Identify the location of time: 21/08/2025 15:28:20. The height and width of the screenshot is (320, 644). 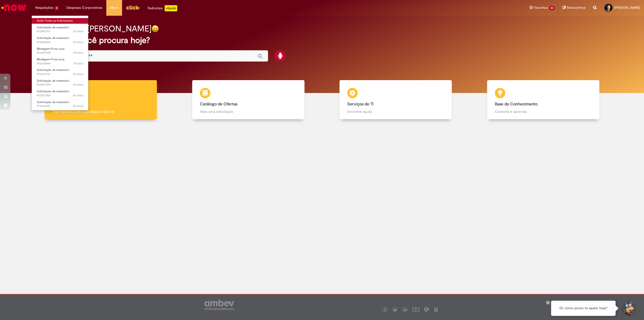
(78, 96).